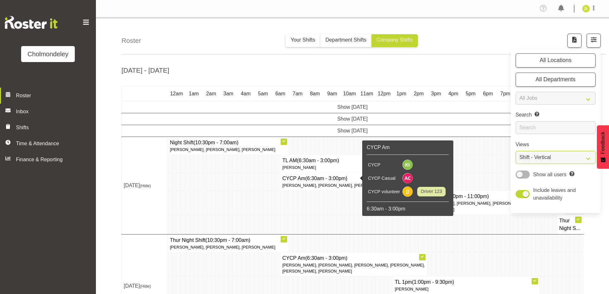 Image resolution: width=609 pixels, height=294 pixels. Describe the element at coordinates (395, 40) in the screenshot. I see `span: Company Shifts` at that location.